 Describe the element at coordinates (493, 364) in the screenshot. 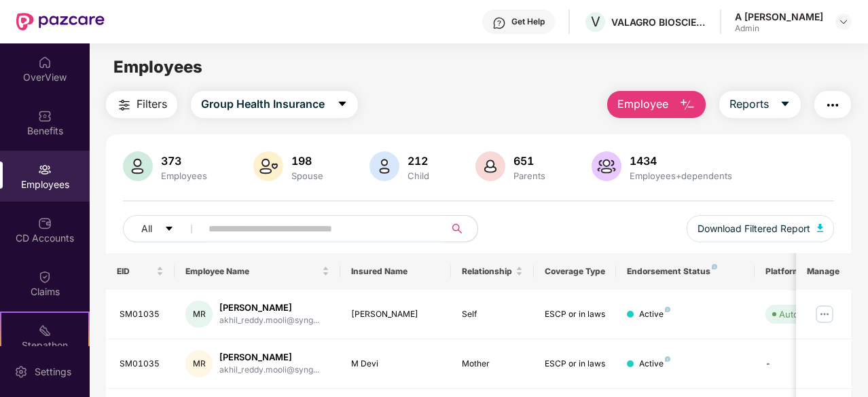

I see `div: Mother` at that location.